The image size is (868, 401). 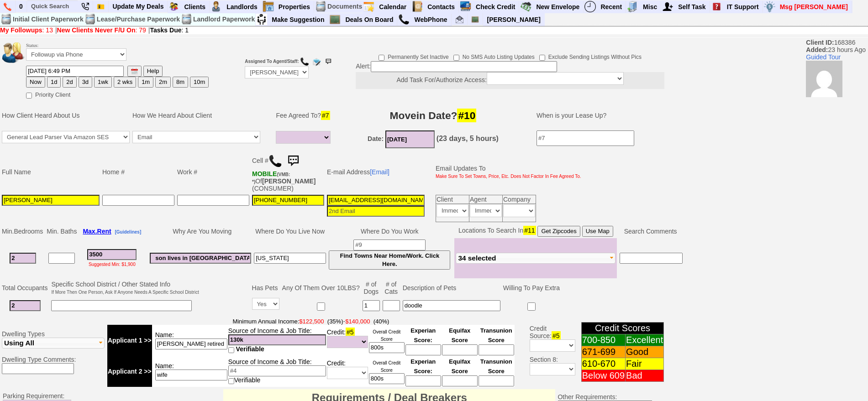 What do you see at coordinates (392, 7) in the screenshot?
I see `a: Calendar` at bounding box center [392, 7].